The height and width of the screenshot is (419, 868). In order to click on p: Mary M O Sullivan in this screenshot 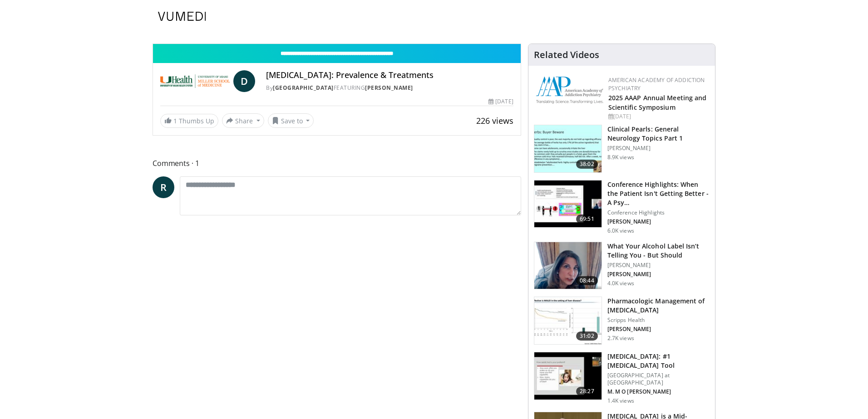, I will do `click(659, 392)`.